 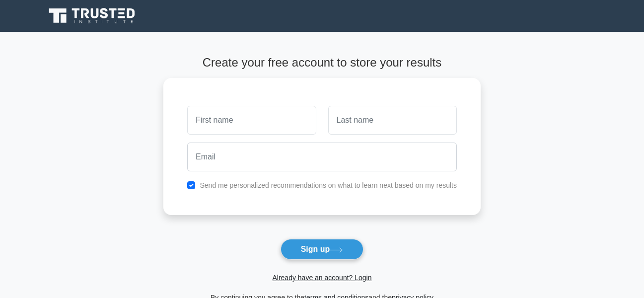 I want to click on input: First name, so click(x=252, y=121).